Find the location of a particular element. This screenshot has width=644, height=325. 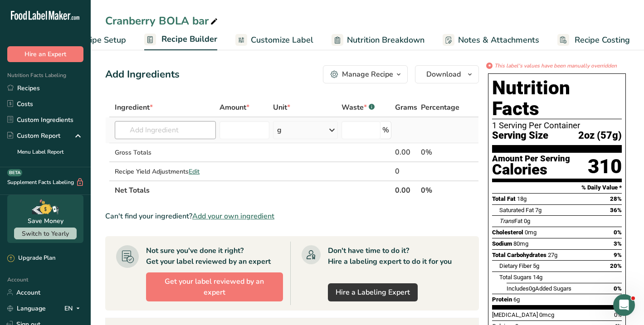

span: Get your label reviewed by an expert is located at coordinates (214, 287).